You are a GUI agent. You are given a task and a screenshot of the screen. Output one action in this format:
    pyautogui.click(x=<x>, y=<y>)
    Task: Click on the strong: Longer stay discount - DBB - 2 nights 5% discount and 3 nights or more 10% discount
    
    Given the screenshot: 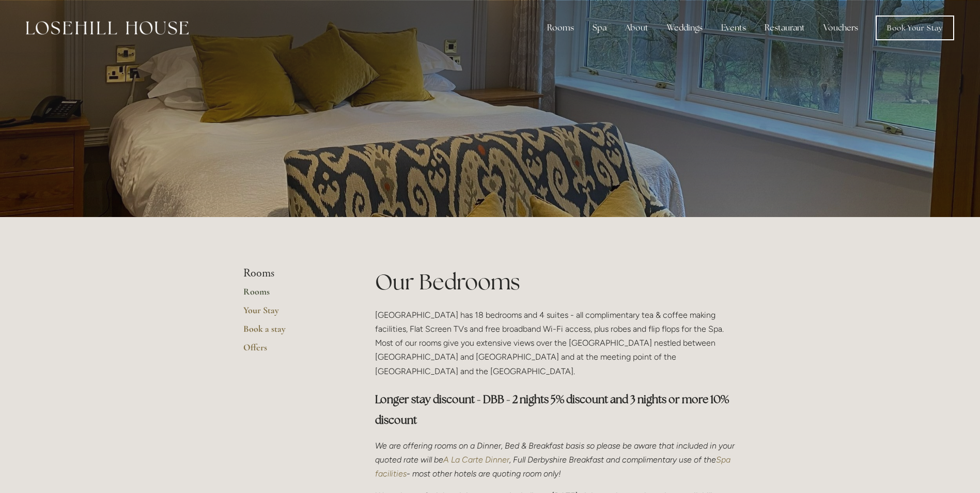 What is the action you would take?
    pyautogui.click(x=552, y=409)
    